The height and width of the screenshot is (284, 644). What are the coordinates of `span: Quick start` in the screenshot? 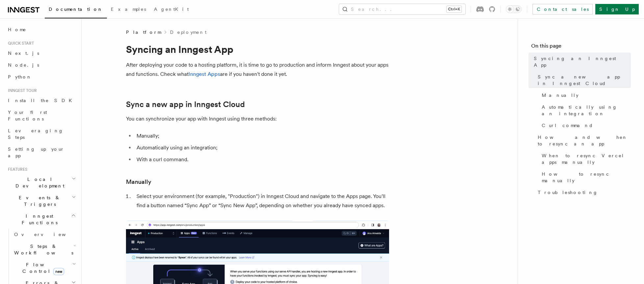 It's located at (19, 44).